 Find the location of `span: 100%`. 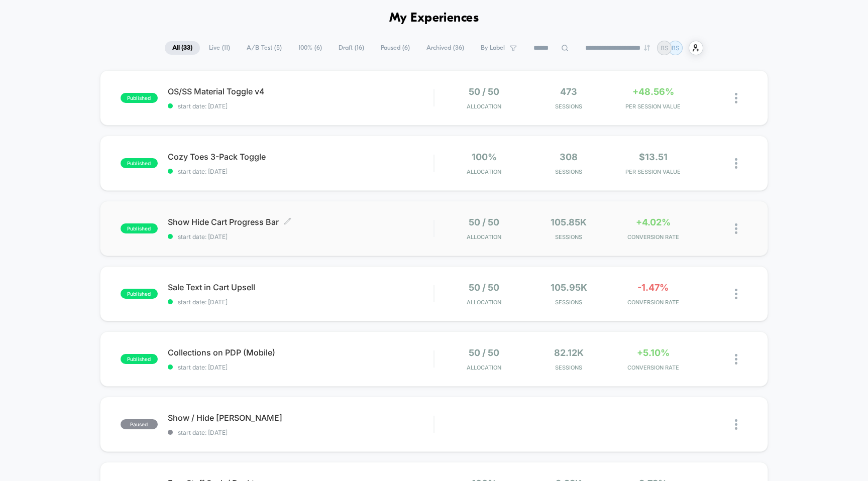

span: 100% is located at coordinates (484, 156).